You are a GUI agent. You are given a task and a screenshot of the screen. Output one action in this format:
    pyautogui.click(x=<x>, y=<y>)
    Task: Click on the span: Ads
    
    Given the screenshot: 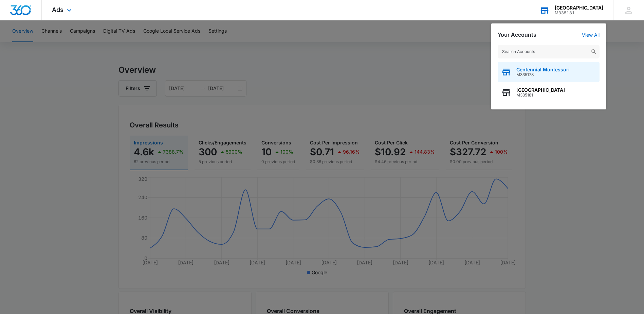 What is the action you would take?
    pyautogui.click(x=58, y=10)
    